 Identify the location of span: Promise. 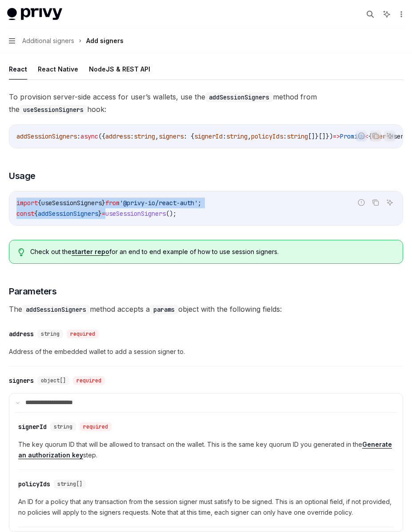
(353, 137).